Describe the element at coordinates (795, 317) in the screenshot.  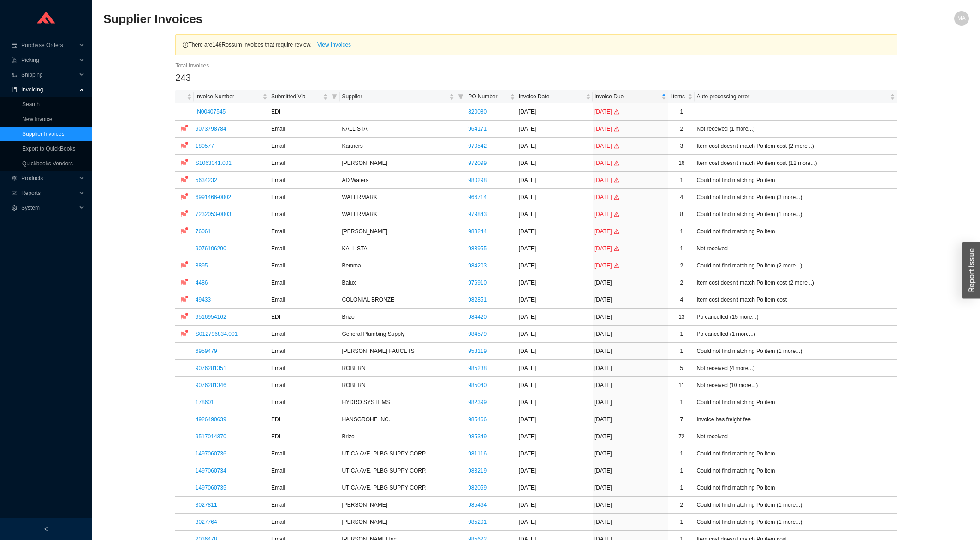
I see `td: Po cancelled (15 more...)` at that location.